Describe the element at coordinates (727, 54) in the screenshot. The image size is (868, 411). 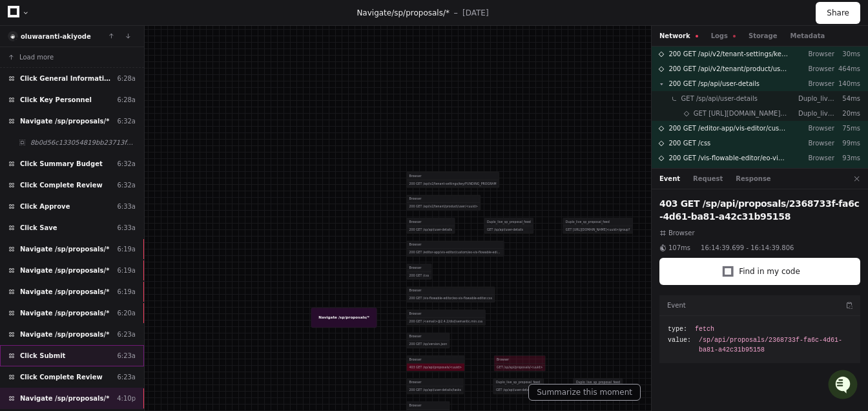
I see `span: 200 GET /api/v2/tenant-settings/key/FUNDING_PROGRAM` at that location.